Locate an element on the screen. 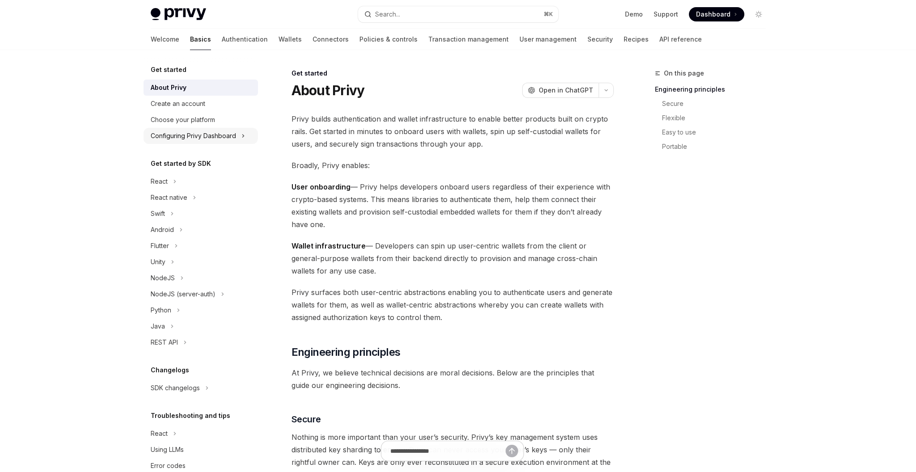 The height and width of the screenshot is (472, 916). a: Recipes is located at coordinates (636, 39).